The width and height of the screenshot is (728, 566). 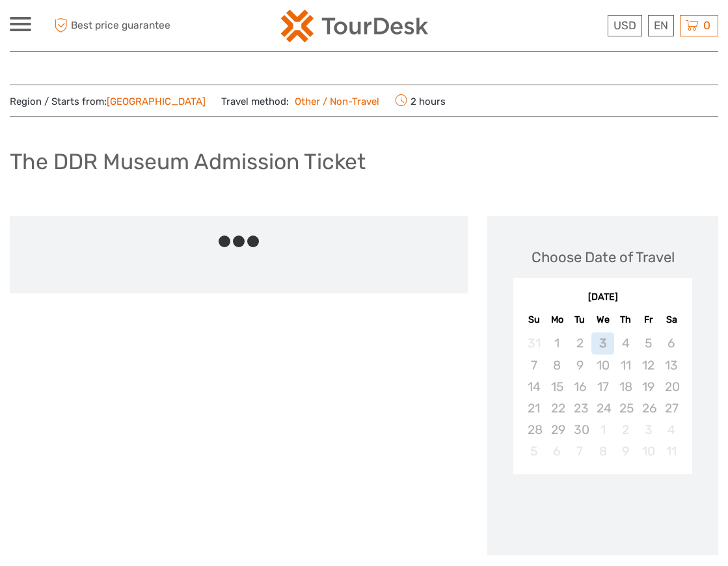 What do you see at coordinates (648, 343) in the screenshot?
I see `div: Not available Friday, September 5th, 2025` at bounding box center [648, 343].